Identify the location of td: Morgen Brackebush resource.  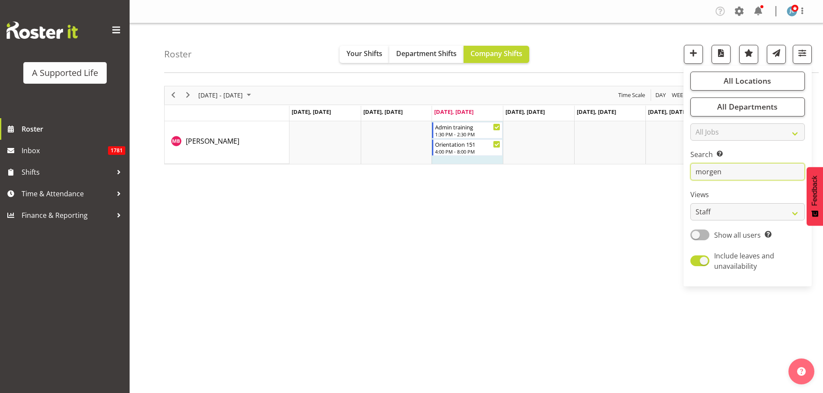
(227, 143).